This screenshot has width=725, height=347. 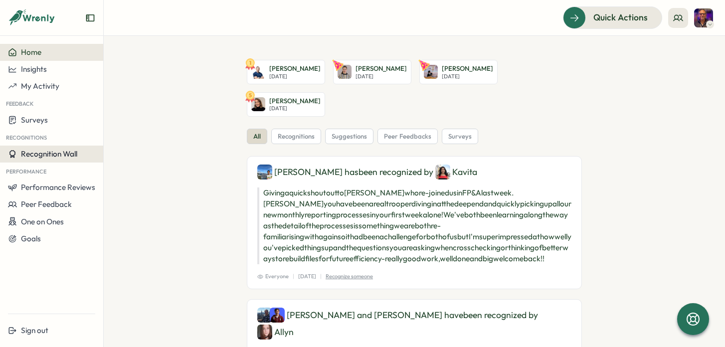 I want to click on span: recognitions, so click(x=296, y=137).